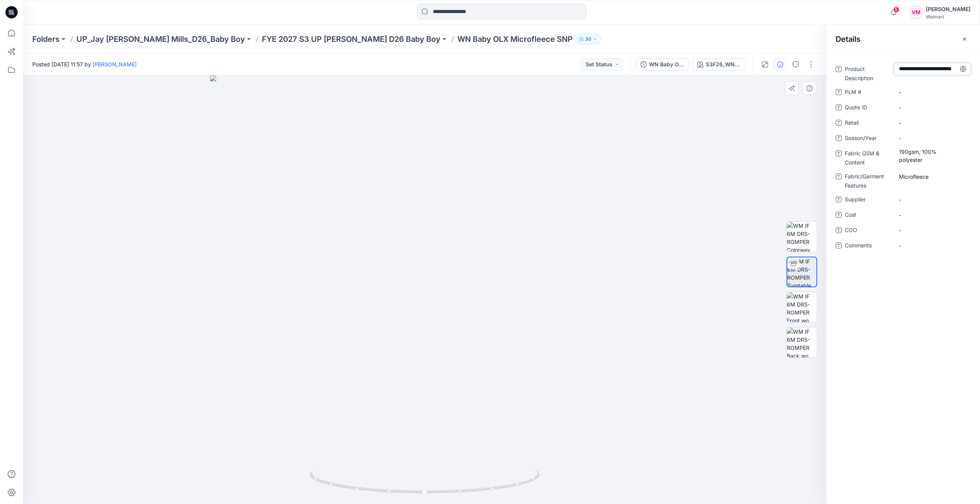  What do you see at coordinates (868, 200) in the screenshot?
I see `span: Supplier` at bounding box center [868, 200].